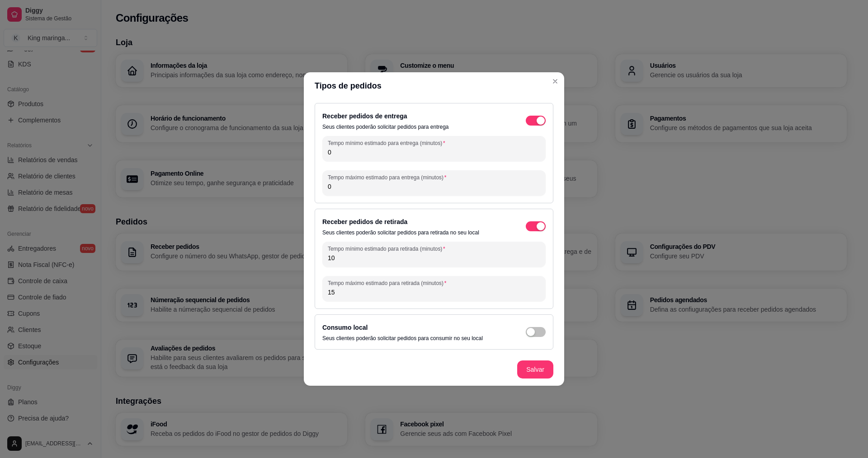 The width and height of the screenshot is (868, 458). I want to click on label: Receber pedidos de retirada, so click(365, 222).